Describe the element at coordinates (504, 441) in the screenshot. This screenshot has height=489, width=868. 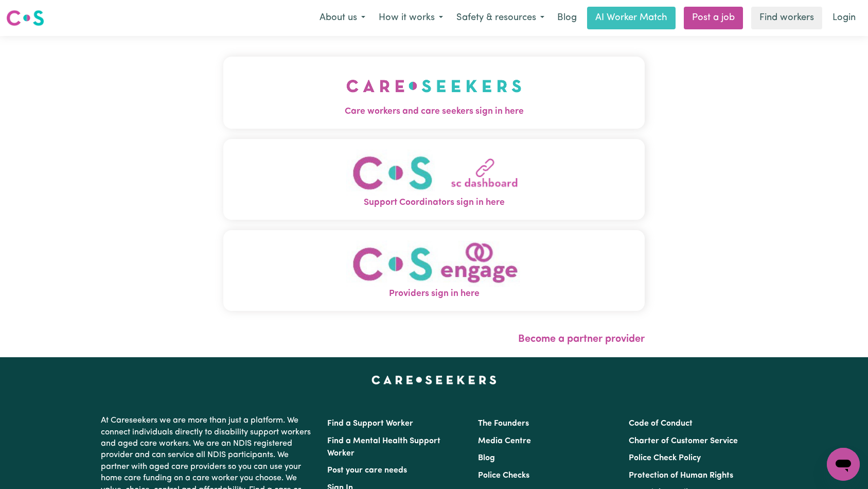
I see `a: Media Centre` at that location.